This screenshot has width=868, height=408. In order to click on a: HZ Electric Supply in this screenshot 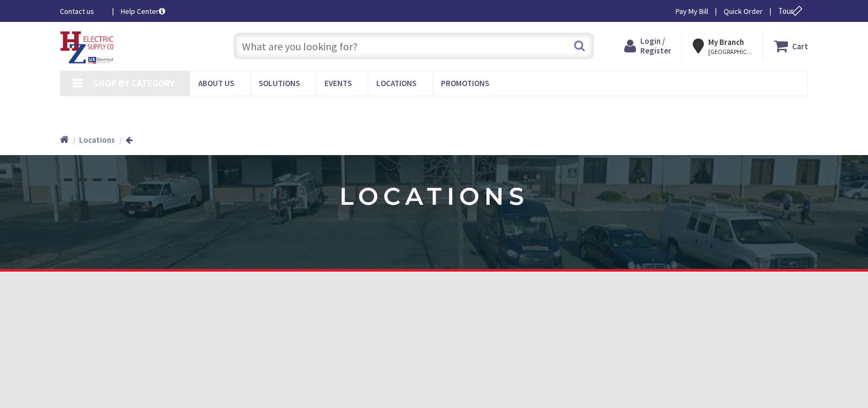, I will do `click(87, 48)`.